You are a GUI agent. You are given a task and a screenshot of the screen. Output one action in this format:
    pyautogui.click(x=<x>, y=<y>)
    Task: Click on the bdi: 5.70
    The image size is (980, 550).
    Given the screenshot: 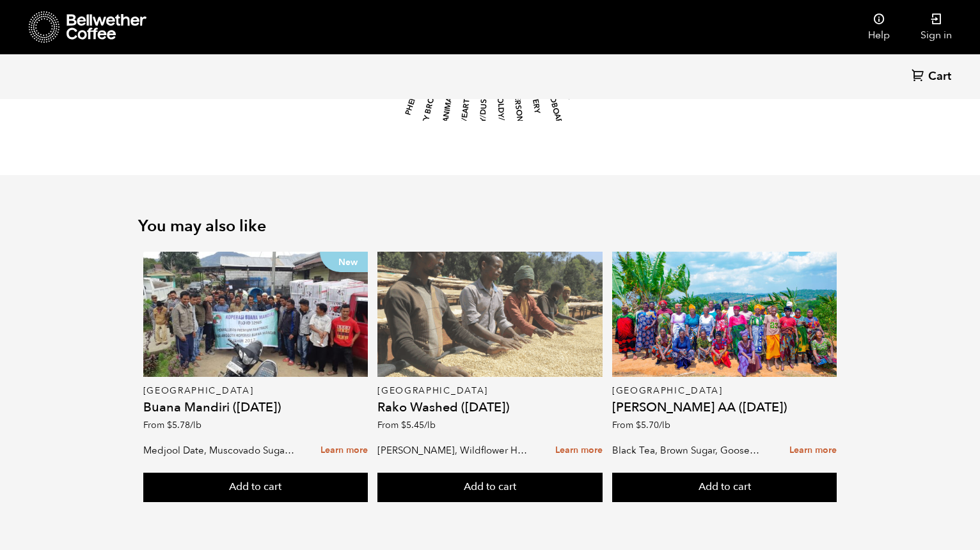 What is the action you would take?
    pyautogui.click(x=653, y=425)
    